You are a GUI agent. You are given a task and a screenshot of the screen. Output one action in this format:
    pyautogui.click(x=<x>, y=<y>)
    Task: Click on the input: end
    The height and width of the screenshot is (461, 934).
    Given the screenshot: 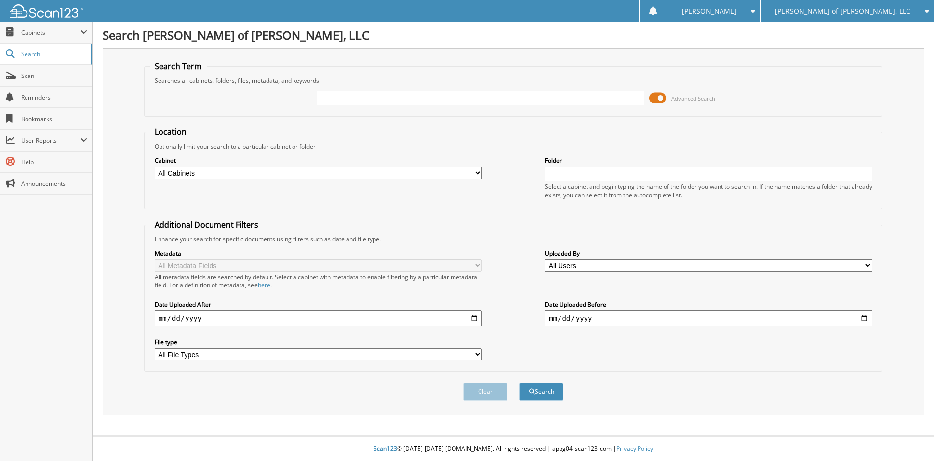 What is the action you would take?
    pyautogui.click(x=708, y=319)
    